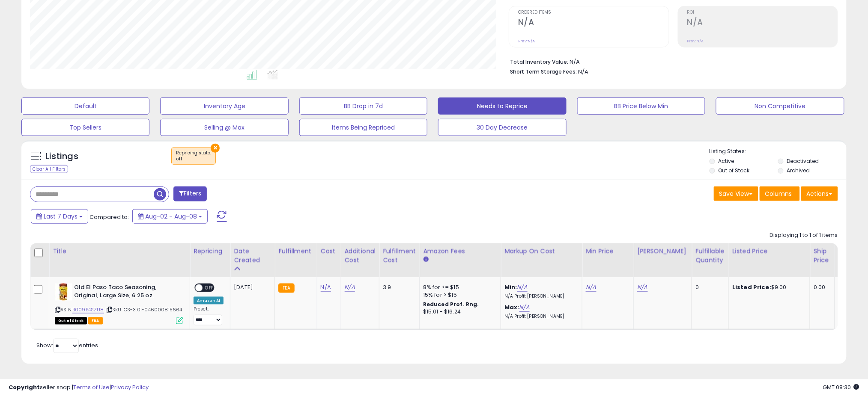  I want to click on span: Ordered Items, so click(593, 13).